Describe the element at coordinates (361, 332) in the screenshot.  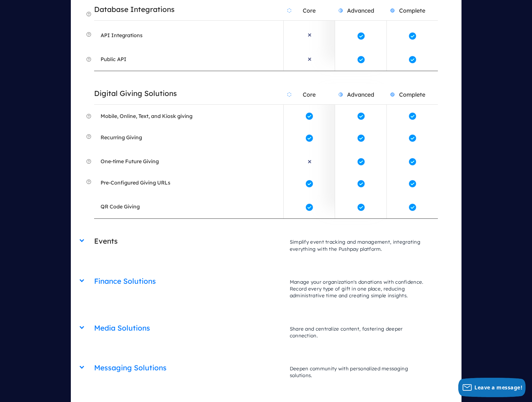
I see `p: Share and centralize content, fostering deeper connection.` at that location.